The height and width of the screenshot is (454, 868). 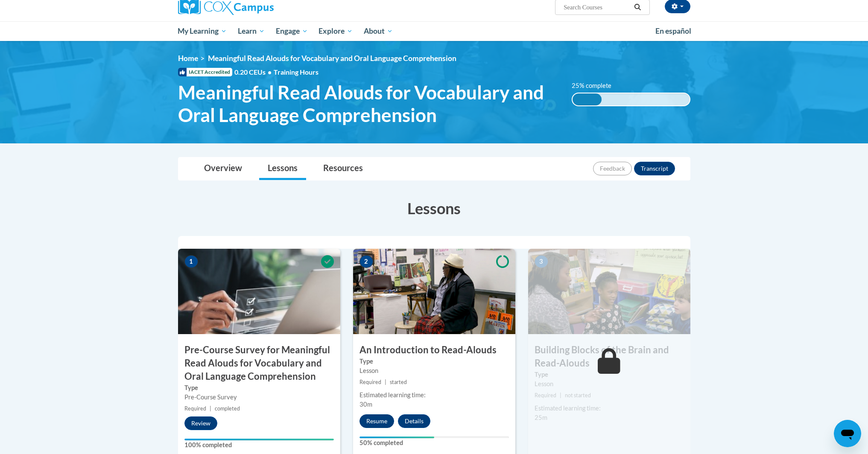 What do you see at coordinates (291, 31) in the screenshot?
I see `a: Engage` at bounding box center [291, 31].